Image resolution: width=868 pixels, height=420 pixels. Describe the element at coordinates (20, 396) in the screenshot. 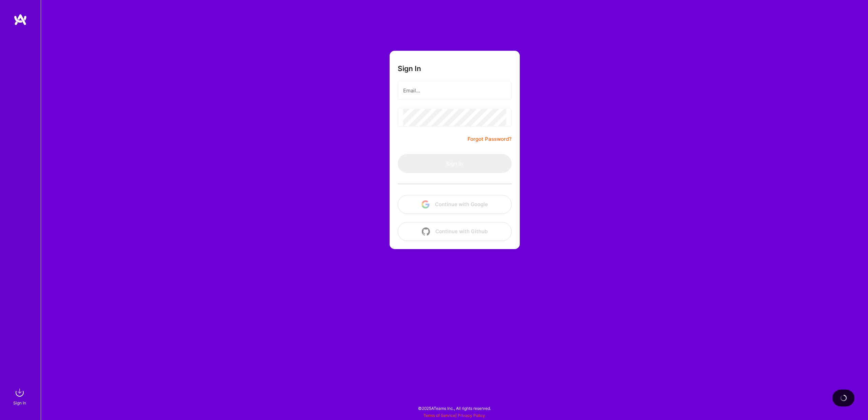

I see `a: sign inSign In` at that location.